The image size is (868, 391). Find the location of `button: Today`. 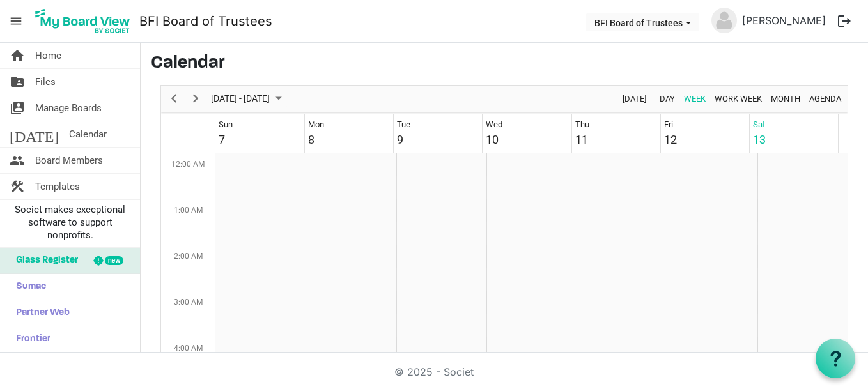

button: Today is located at coordinates (635, 98).